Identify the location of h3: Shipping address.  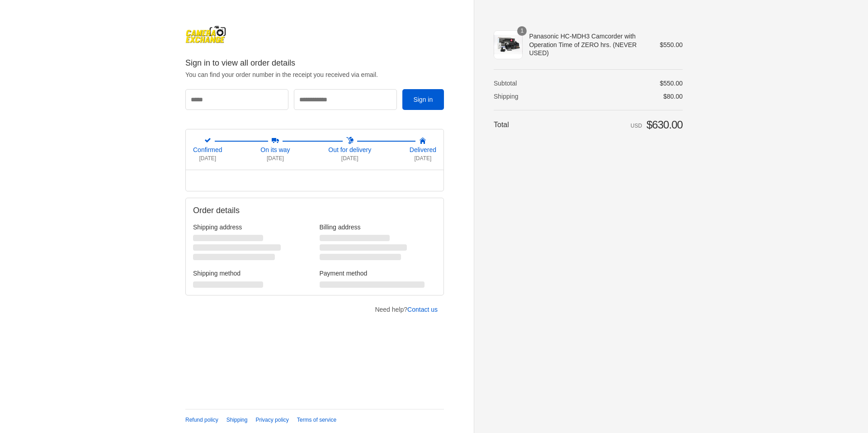
(251, 227).